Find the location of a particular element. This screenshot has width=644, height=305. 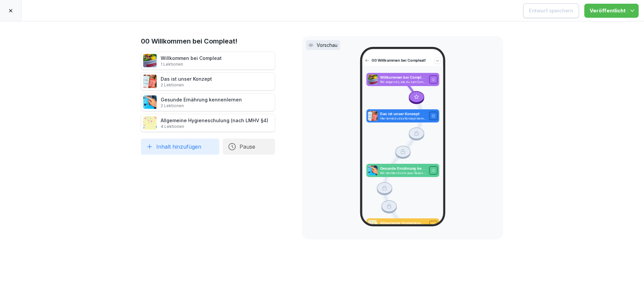

div: Gesunde Ernährung kennenlernen2 Lektionen is located at coordinates (208, 102).